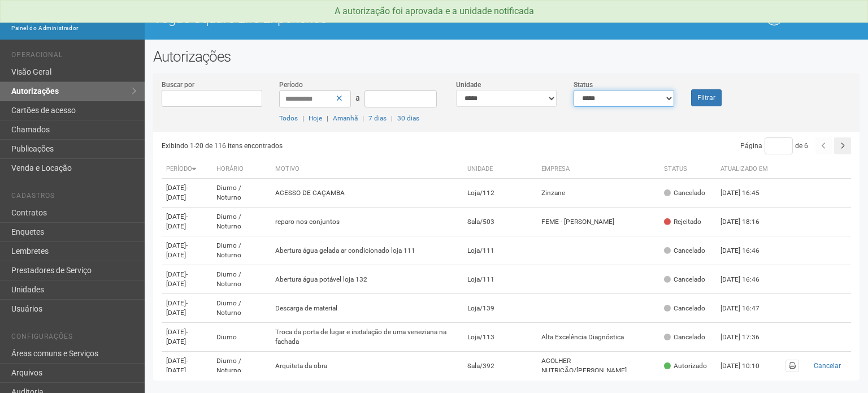 The width and height of the screenshot is (868, 393). What do you see at coordinates (598, 169) in the screenshot?
I see `th: Empresa` at bounding box center [598, 169].